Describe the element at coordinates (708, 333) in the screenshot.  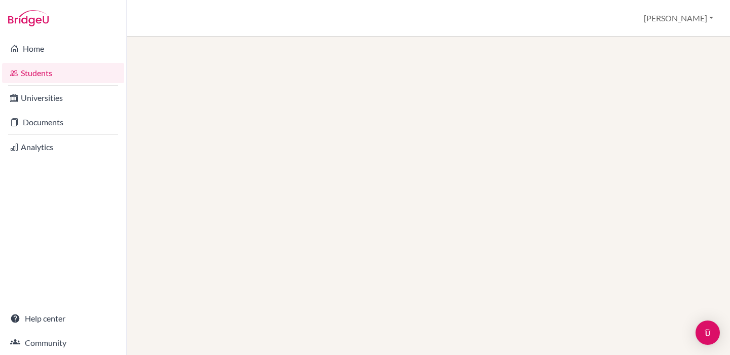
I see `div: Open Intercom Messenger` at that location.